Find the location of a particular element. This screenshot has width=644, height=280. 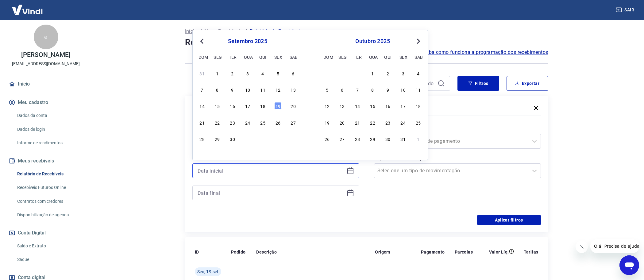

p: Relatório de Recebíveis is located at coordinates (276, 32).